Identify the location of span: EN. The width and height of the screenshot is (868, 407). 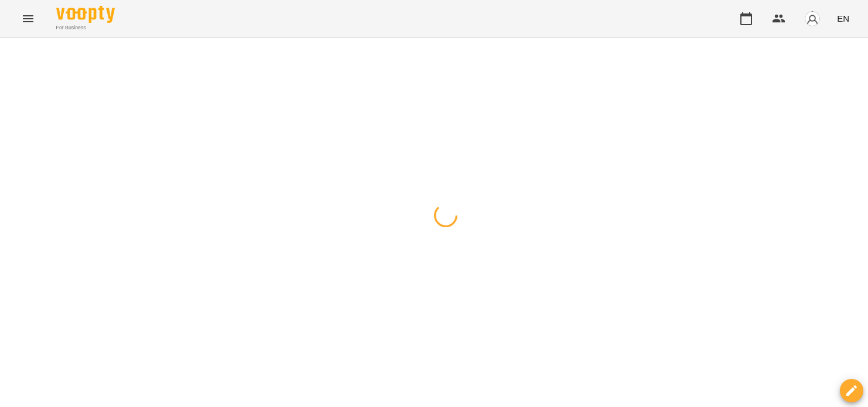
(843, 18).